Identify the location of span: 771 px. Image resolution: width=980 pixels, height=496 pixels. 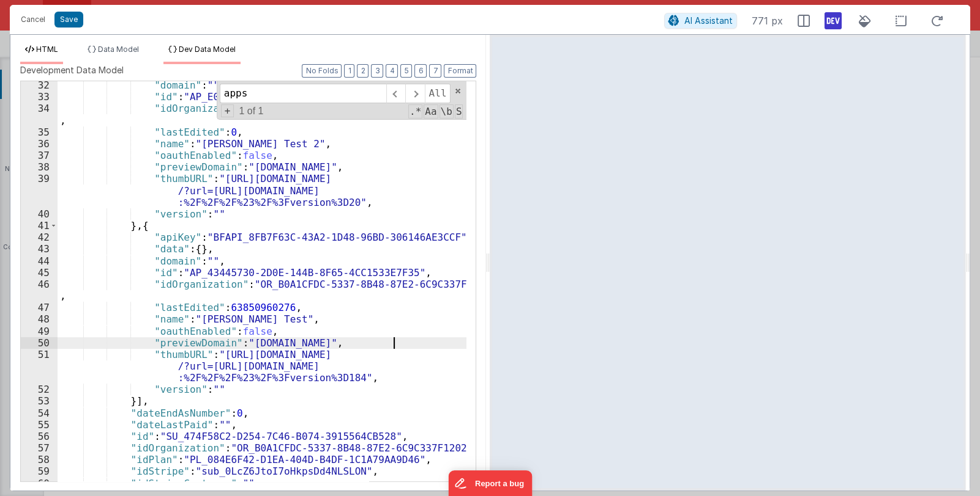
(767, 21).